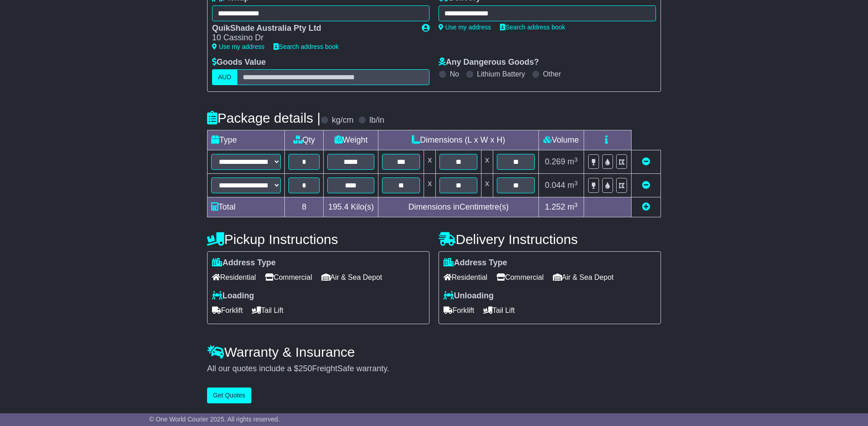 This screenshot has width=868, height=426. What do you see at coordinates (312, 29) in the screenshot?
I see `div: QuikShade Australia Pty Ltd` at bounding box center [312, 29].